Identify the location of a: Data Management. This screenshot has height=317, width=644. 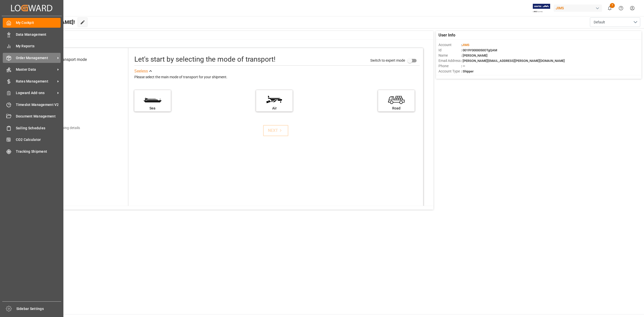
(32, 34).